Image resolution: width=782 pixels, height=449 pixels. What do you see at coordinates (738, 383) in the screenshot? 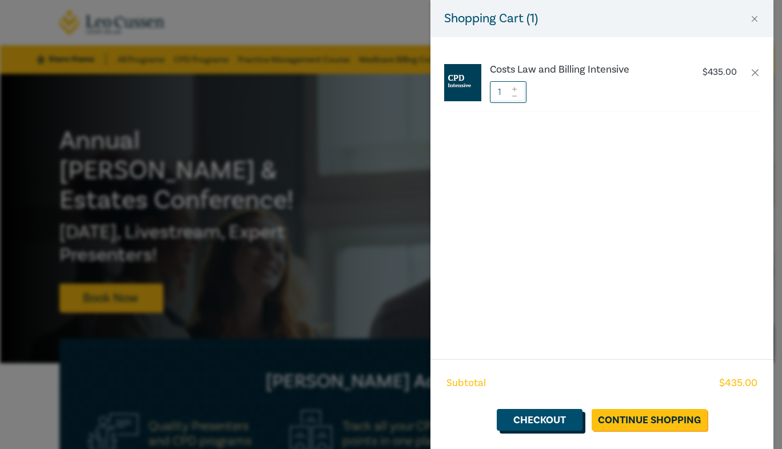
I see `span: $ 435.00` at bounding box center [738, 383].